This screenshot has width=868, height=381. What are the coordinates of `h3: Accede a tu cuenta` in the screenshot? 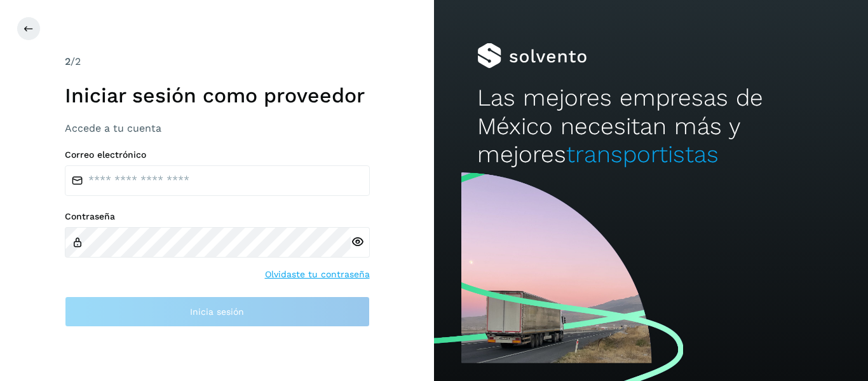 It's located at (217, 128).